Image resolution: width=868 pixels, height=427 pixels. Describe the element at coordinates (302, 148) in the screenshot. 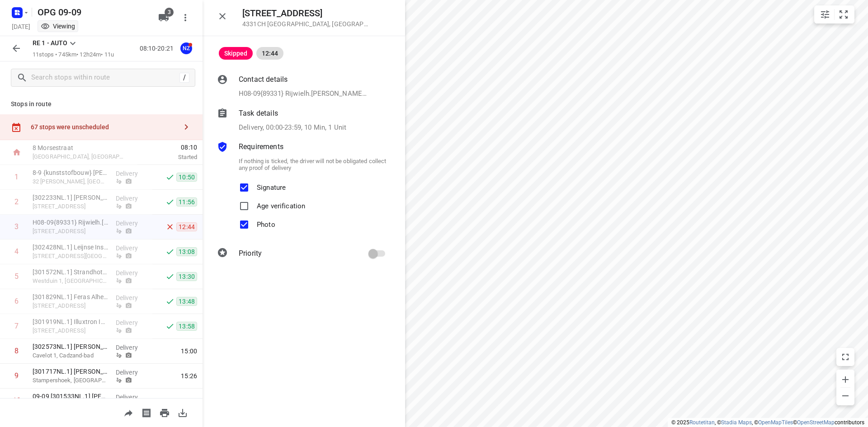

I see `div: Requirements` at that location.